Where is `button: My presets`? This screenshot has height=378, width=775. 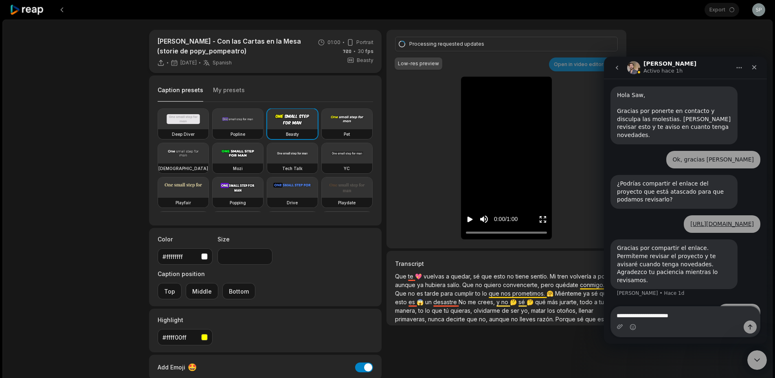
button: My presets is located at coordinates (229, 94).